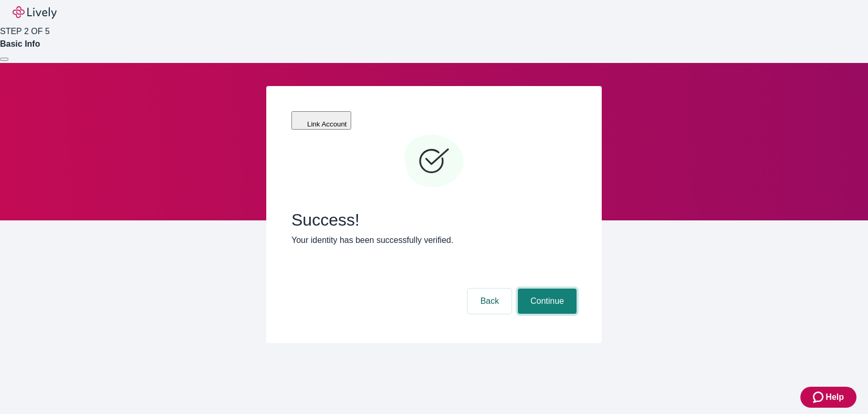 The width and height of the screenshot is (868, 414). I want to click on button: Continue, so click(547, 301).